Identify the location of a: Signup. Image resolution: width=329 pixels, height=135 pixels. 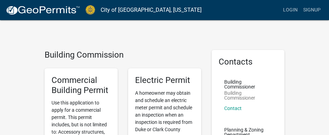
(312, 10).